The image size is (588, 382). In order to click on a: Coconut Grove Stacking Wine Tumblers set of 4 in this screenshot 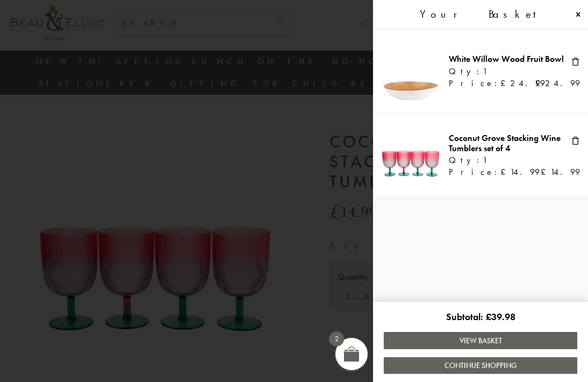, I will do `click(505, 143)`.